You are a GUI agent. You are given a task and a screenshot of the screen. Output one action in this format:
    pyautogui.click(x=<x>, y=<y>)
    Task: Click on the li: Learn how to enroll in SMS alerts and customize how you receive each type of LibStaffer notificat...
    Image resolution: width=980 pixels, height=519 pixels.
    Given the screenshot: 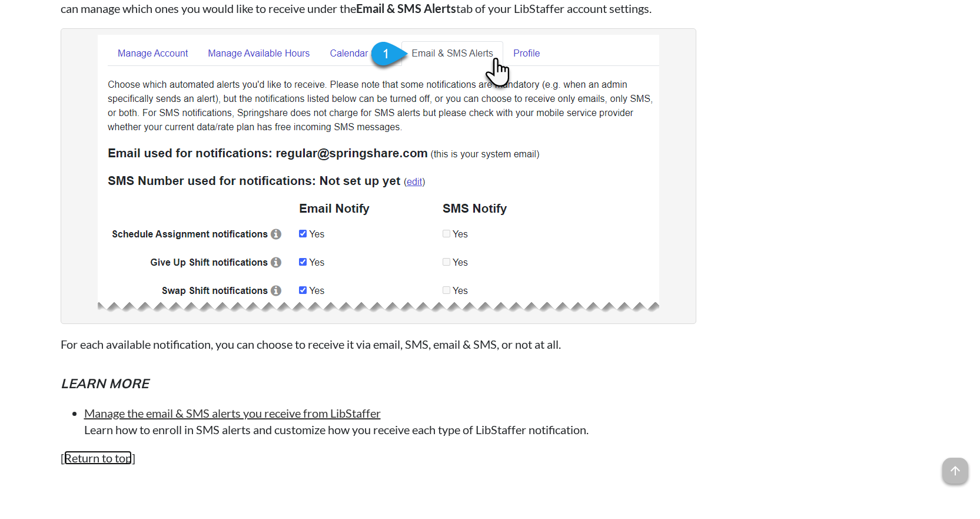 What is the action you would take?
    pyautogui.click(x=390, y=421)
    